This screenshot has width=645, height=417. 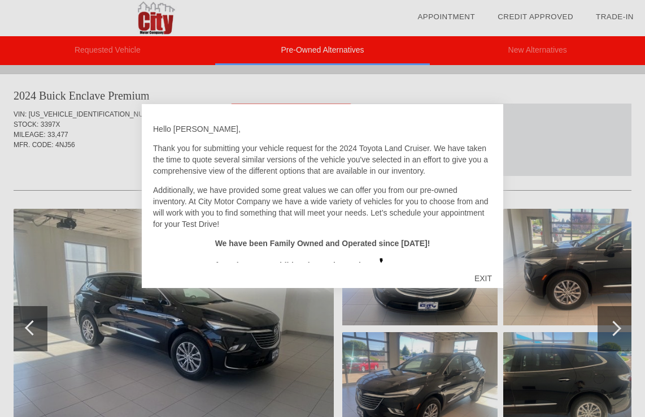 What do you see at coordinates (615, 16) in the screenshot?
I see `a: Trade-In` at bounding box center [615, 16].